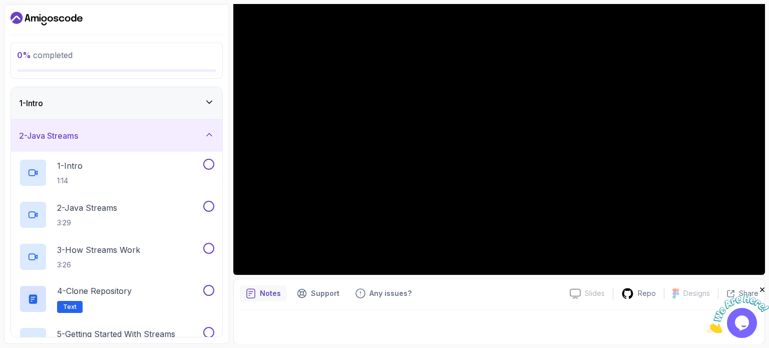 The height and width of the screenshot is (348, 769). Describe the element at coordinates (117, 257) in the screenshot. I see `button: 3-How Streams Work3:26` at that location.